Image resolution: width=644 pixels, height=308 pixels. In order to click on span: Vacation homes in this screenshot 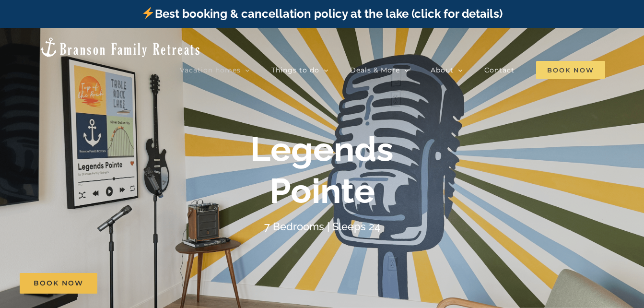, I will do `click(210, 70)`.